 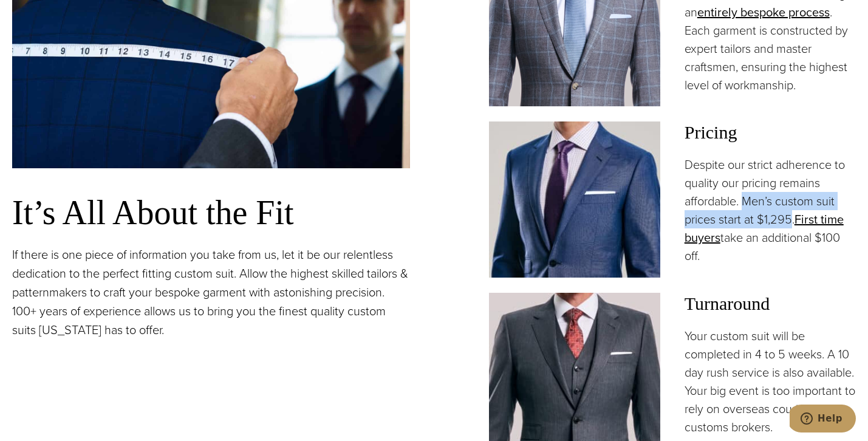 What do you see at coordinates (575, 200) in the screenshot?
I see `img: Client in blue solid custom made suit with white shirt and navy tie. Fabric by Scabal.` at bounding box center [575, 200].